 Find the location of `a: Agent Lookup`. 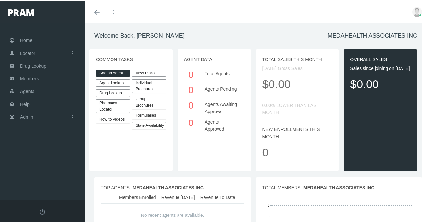

a: Agent Lookup is located at coordinates (113, 82).